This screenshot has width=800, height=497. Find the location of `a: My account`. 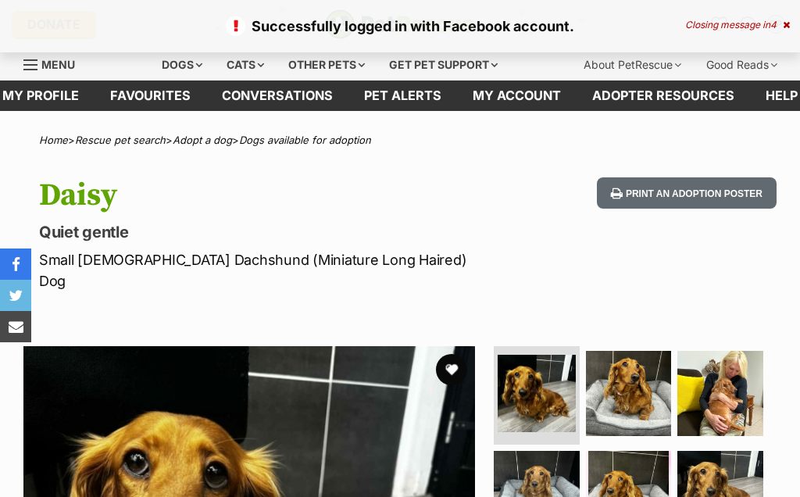

a: My account is located at coordinates (516, 95).